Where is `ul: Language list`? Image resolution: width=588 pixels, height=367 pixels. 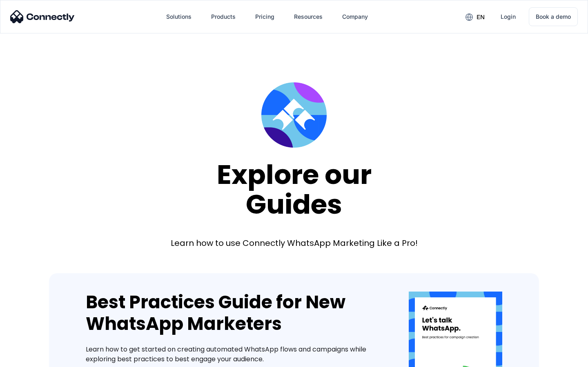
ul: Language list is located at coordinates (33, 359).